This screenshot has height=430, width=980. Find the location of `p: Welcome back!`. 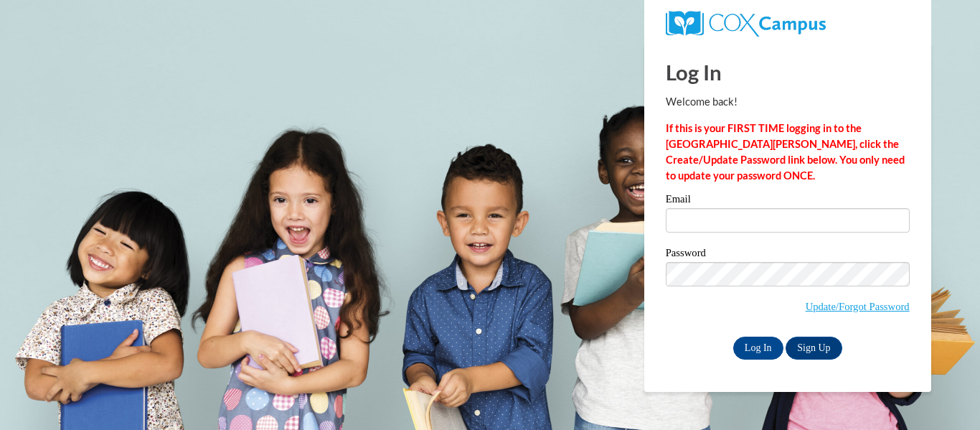

p: Welcome back! is located at coordinates (788, 102).